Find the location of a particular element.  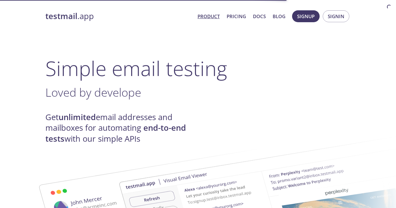

span: Signin is located at coordinates (336, 16).